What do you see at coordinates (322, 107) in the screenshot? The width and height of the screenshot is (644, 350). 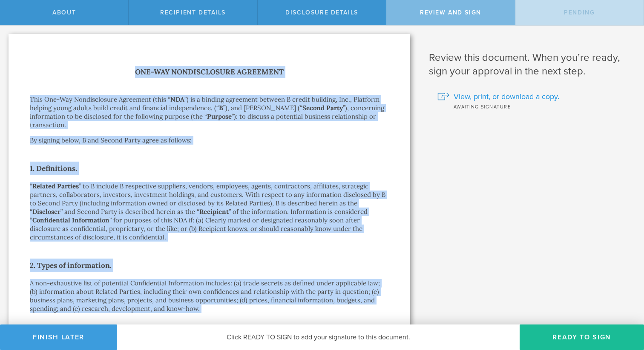 I see `strong: Second Party` at bounding box center [322, 107].